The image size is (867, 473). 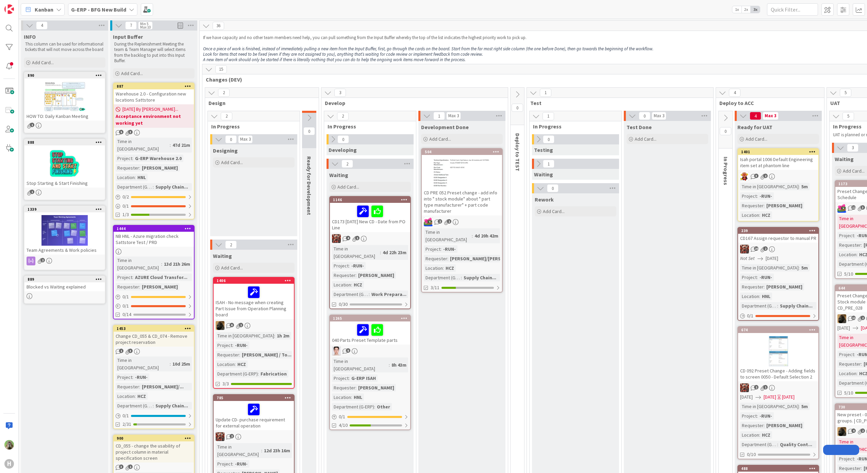 I want to click on span: 5, so click(x=121, y=132).